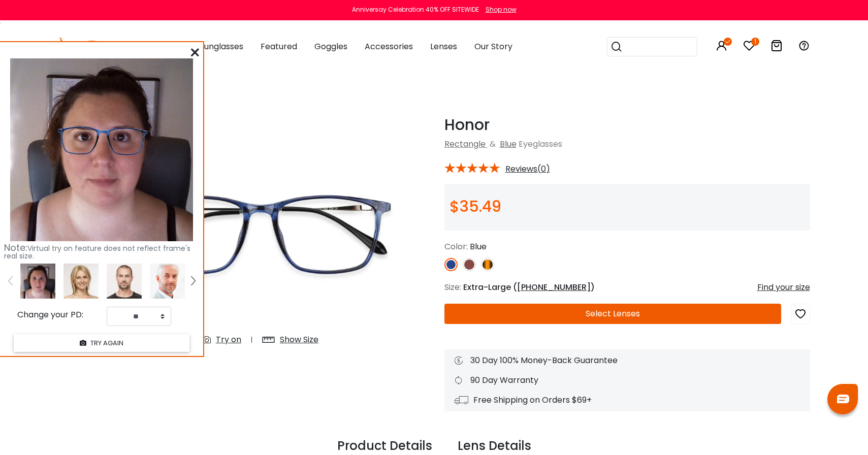 Image resolution: width=868 pixels, height=455 pixels. I want to click on div: Shop now, so click(501, 10).